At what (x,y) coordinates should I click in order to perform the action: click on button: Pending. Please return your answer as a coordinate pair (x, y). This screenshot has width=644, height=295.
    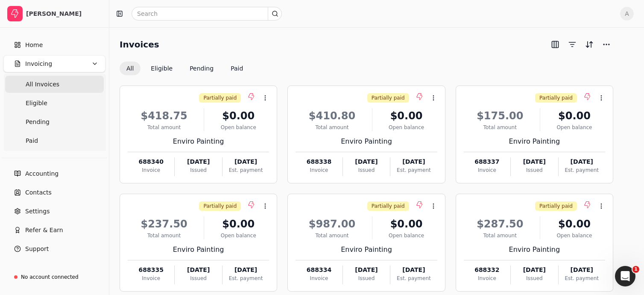
    Looking at the image, I should click on (202, 69).